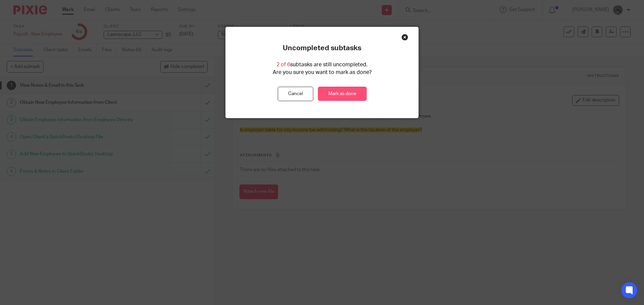 This screenshot has height=305, width=644. What do you see at coordinates (322, 73) in the screenshot?
I see `p: Are you sure you want to mark as done?` at bounding box center [322, 73].